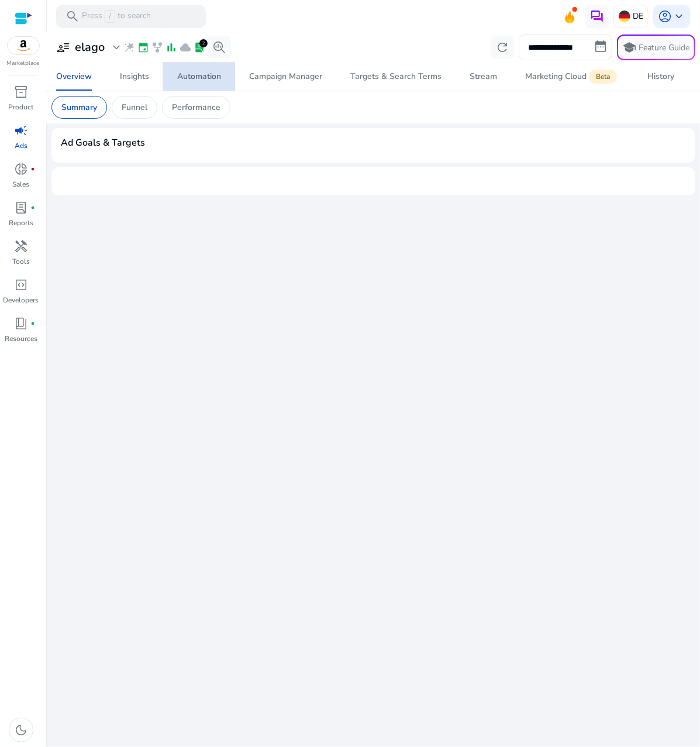 Image resolution: width=700 pixels, height=747 pixels. What do you see at coordinates (117, 17) in the screenshot?
I see `p: Press to search` at bounding box center [117, 17].